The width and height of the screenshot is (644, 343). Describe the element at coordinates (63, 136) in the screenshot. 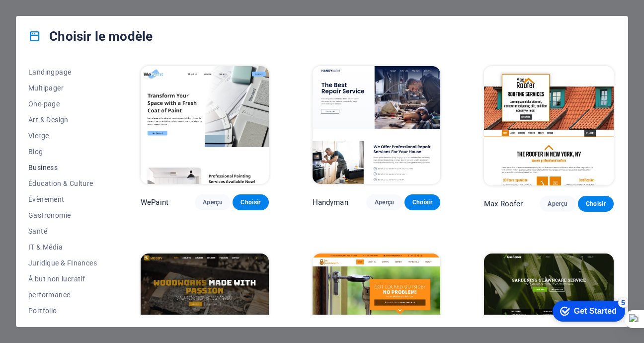

I see `span: Vierge` at that location.